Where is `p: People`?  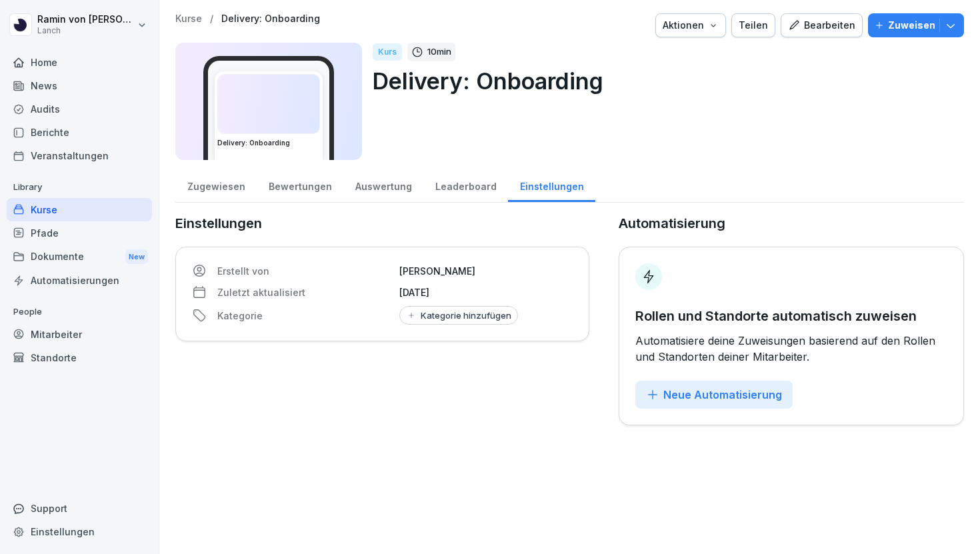
p: People is located at coordinates (79, 313).